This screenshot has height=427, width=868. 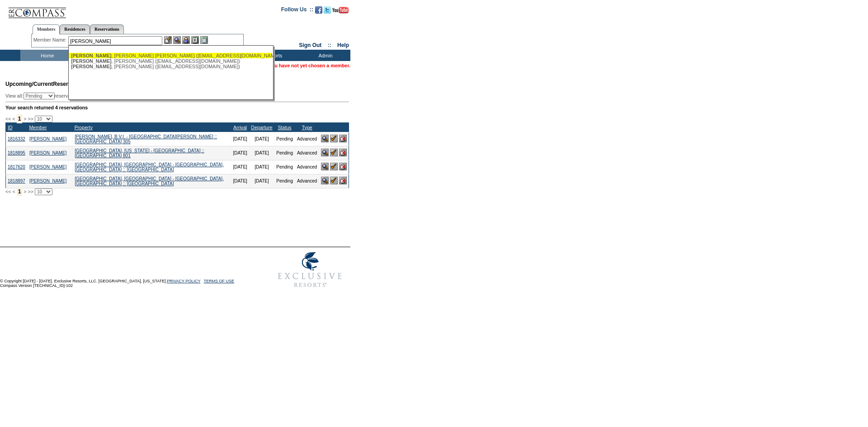 What do you see at coordinates (297, 11) in the screenshot?
I see `td: Follow Us ::` at bounding box center [297, 11].